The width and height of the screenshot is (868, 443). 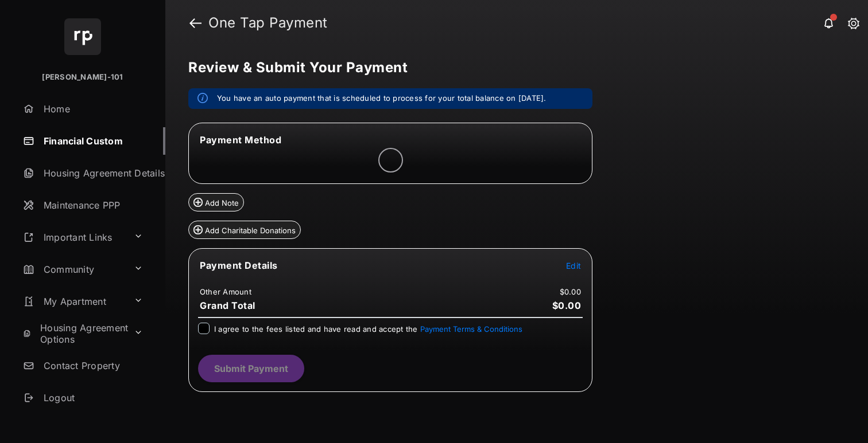 I want to click on span: Payment Method, so click(x=241, y=140).